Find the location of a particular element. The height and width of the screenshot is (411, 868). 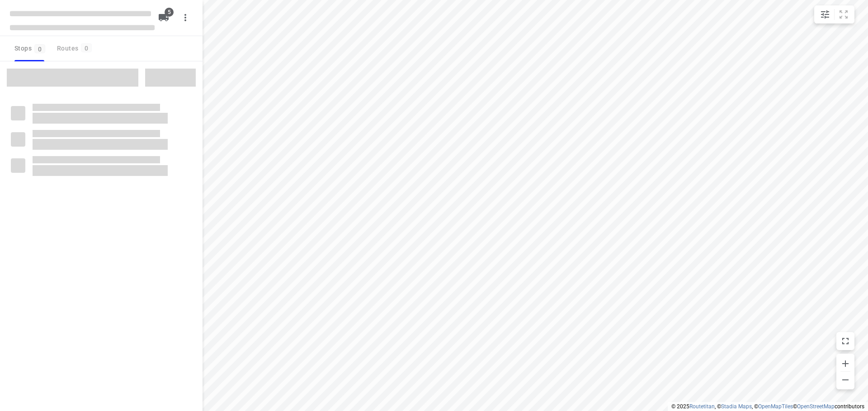

a: OpenMapTiles is located at coordinates (775, 407).